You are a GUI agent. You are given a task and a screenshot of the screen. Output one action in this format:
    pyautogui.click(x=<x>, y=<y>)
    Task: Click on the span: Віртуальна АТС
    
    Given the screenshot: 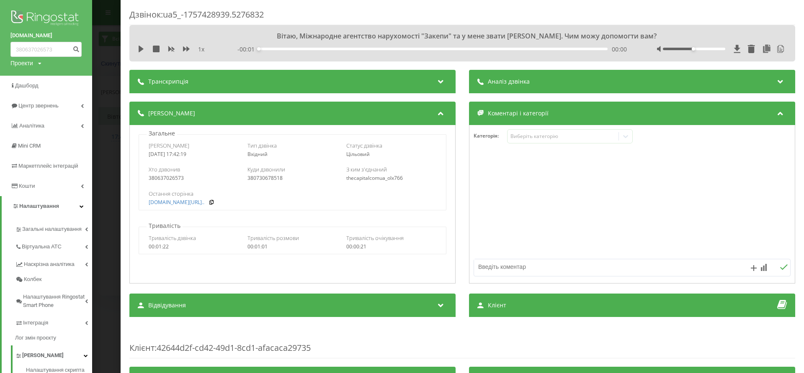 What is the action you would take?
    pyautogui.click(x=41, y=247)
    